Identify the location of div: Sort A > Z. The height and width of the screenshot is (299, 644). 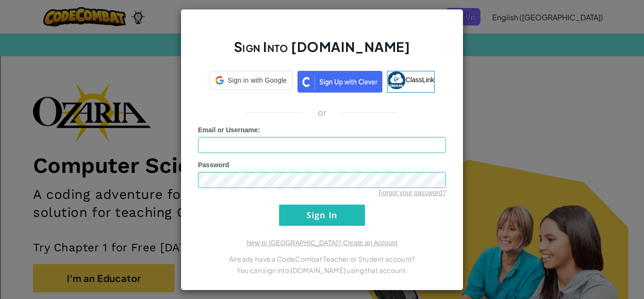
(322, 8).